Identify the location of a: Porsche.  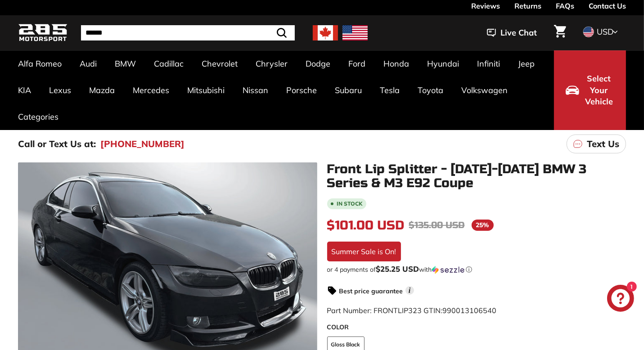
(302, 90).